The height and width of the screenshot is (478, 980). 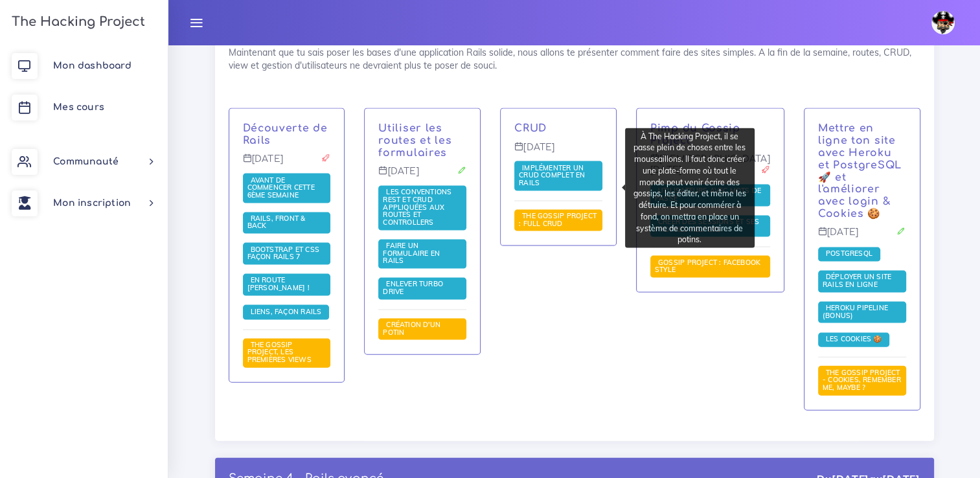 What do you see at coordinates (862, 380) in the screenshot?
I see `a: The Gossip Project - Cookies, remember me, maybe ?` at bounding box center [862, 380].